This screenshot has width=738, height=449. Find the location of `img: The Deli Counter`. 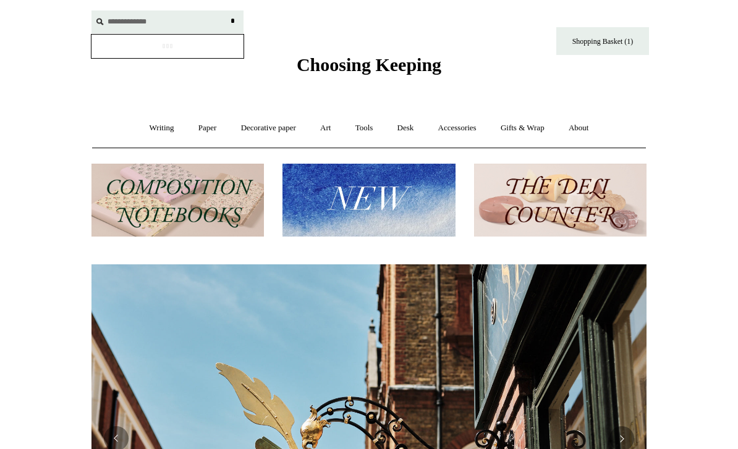

img: The Deli Counter is located at coordinates (560, 200).